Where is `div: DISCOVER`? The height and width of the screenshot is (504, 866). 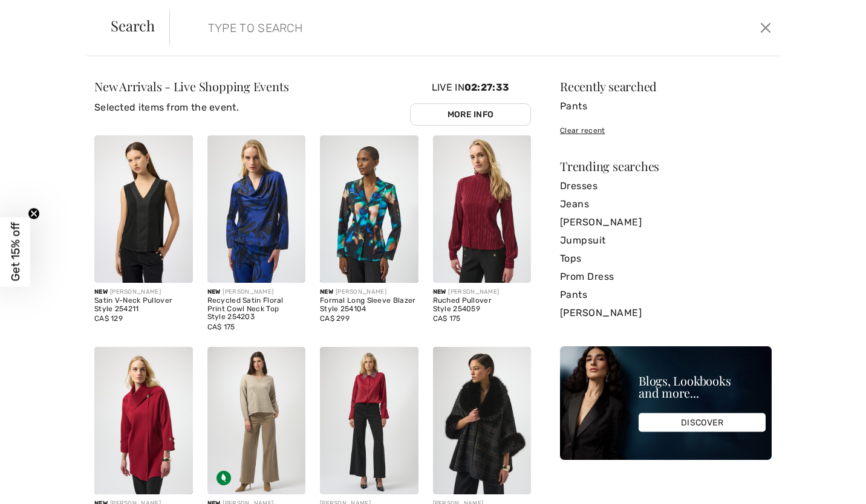
div: DISCOVER is located at coordinates (702, 423).